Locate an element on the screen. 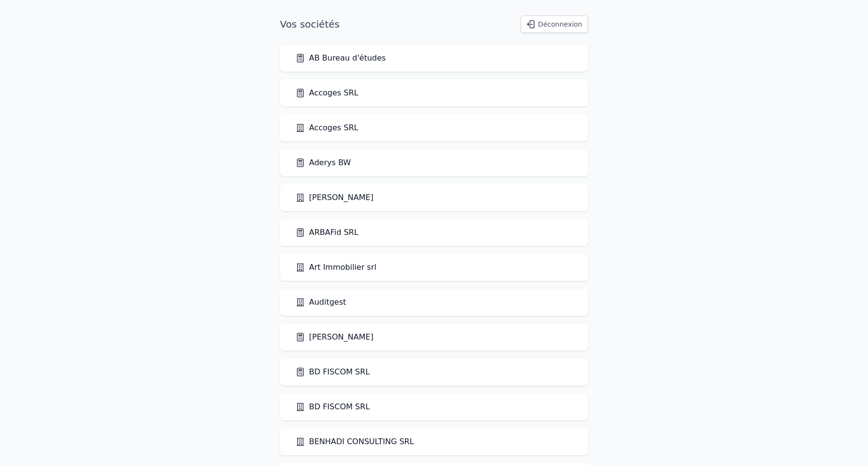 Image resolution: width=868 pixels, height=465 pixels. h1: Vos sociétés is located at coordinates (310, 24).